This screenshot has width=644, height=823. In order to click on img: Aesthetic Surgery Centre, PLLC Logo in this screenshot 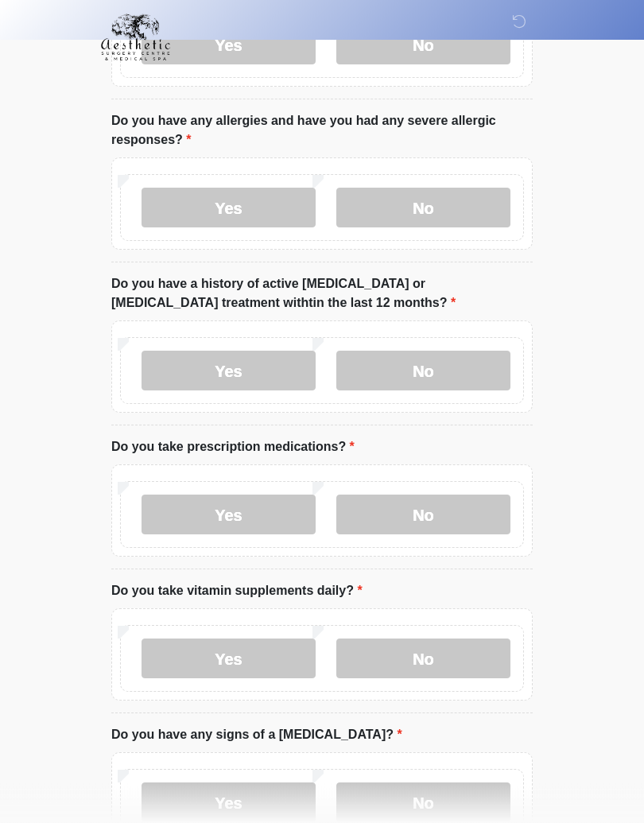, I will do `click(135, 38)`.